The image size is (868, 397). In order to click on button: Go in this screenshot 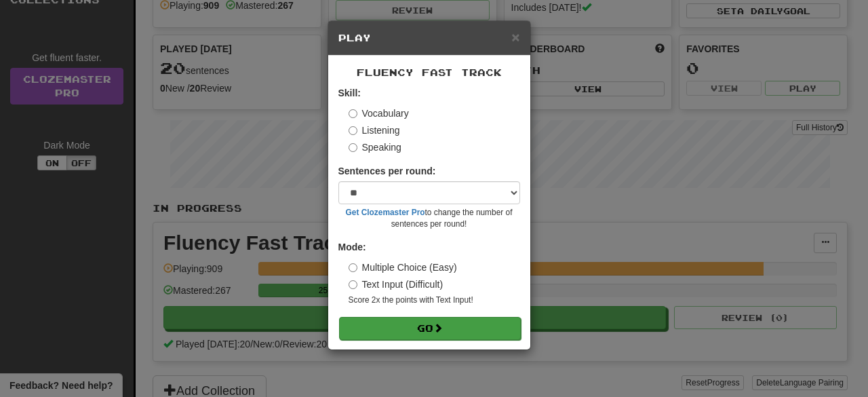, I will do `click(430, 328)`.